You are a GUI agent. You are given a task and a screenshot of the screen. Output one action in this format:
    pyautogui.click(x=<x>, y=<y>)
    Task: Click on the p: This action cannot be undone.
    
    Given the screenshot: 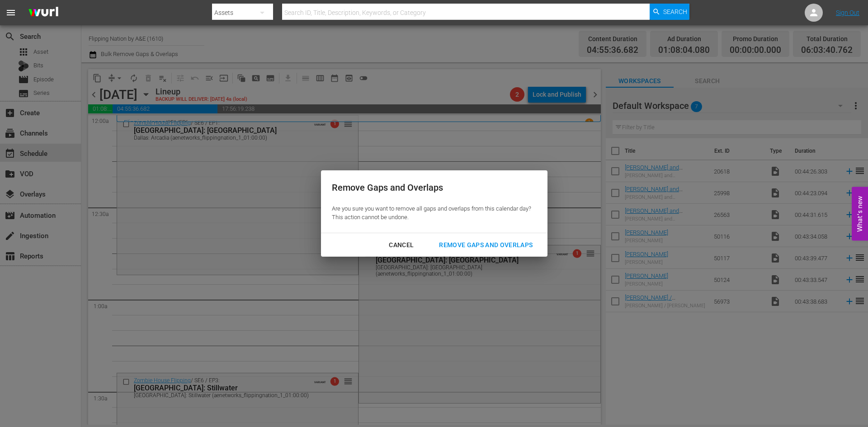 What is the action you would take?
    pyautogui.click(x=431, y=218)
    